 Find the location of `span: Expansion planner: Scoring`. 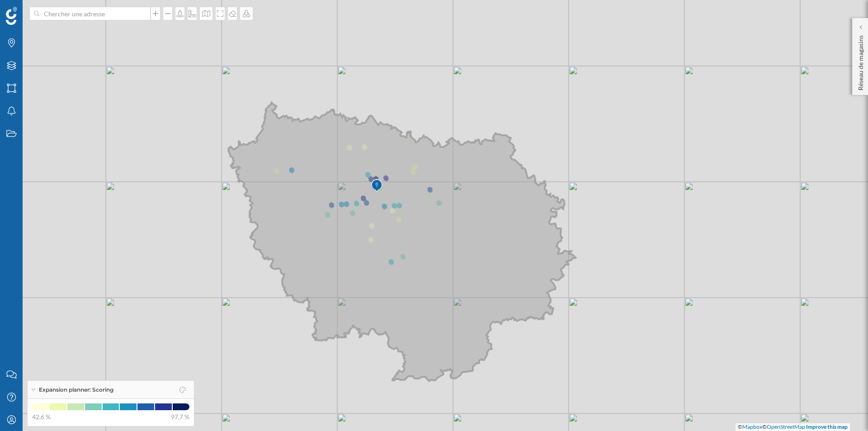

span: Expansion planner: Scoring is located at coordinates (76, 390).